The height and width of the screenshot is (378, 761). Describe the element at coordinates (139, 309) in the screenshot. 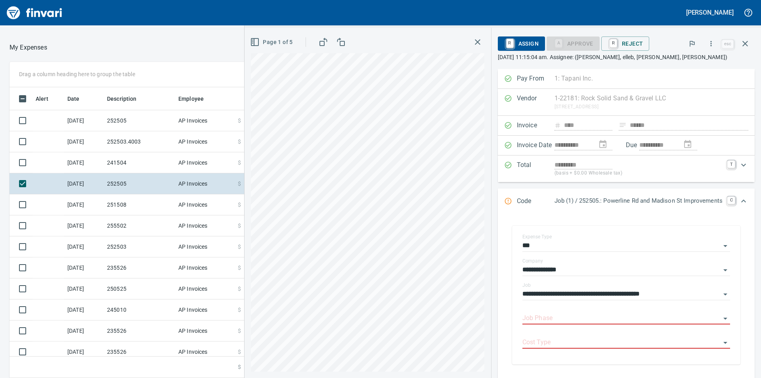

I see `td: 245010` at that location.